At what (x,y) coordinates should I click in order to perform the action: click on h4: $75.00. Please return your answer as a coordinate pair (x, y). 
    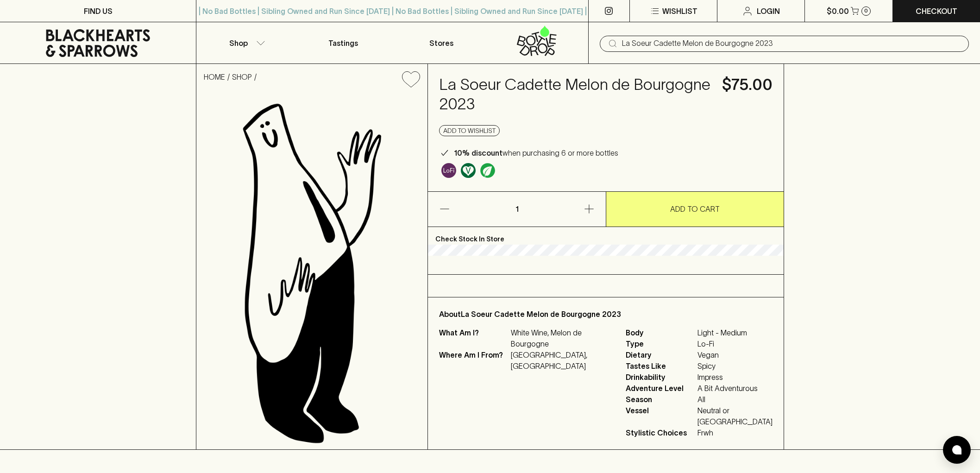
    Looking at the image, I should click on (746, 84).